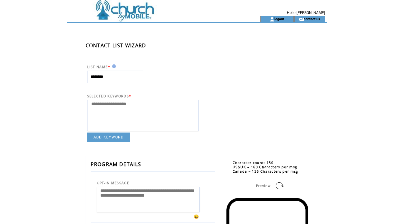 This screenshot has width=394, height=224. What do you see at coordinates (97, 67) in the screenshot?
I see `span: LIST NAME` at bounding box center [97, 67].